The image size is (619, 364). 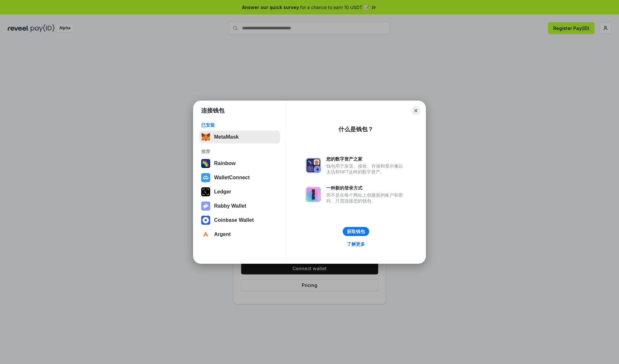 What do you see at coordinates (356, 244) in the screenshot?
I see `div: 了解更多` at bounding box center [356, 244].